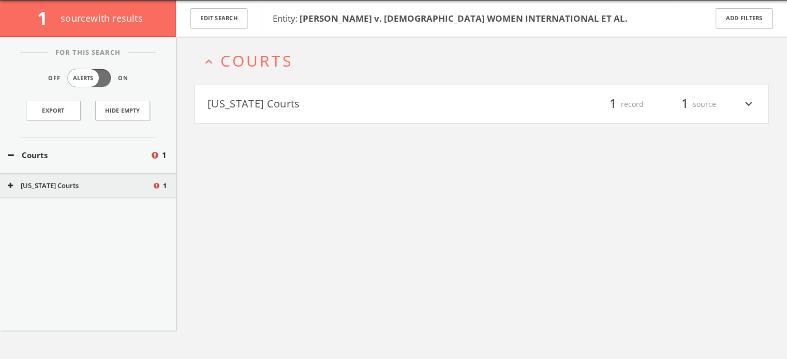 This screenshot has width=787, height=359. I want to click on button: expand_lessCourts, so click(485, 61).